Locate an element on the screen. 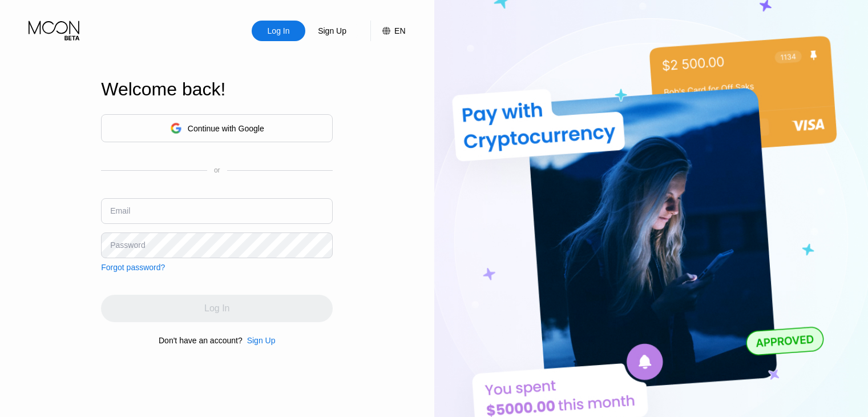 This screenshot has height=417, width=868. div: or is located at coordinates (217, 170).